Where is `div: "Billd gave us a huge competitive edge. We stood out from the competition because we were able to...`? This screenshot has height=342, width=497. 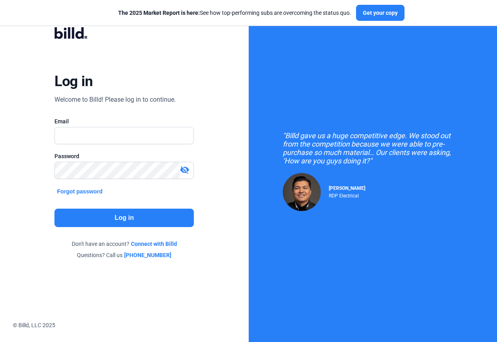 div: "Billd gave us a huge competitive edge. We stood out from the competition because we were able to... is located at coordinates (373, 148).